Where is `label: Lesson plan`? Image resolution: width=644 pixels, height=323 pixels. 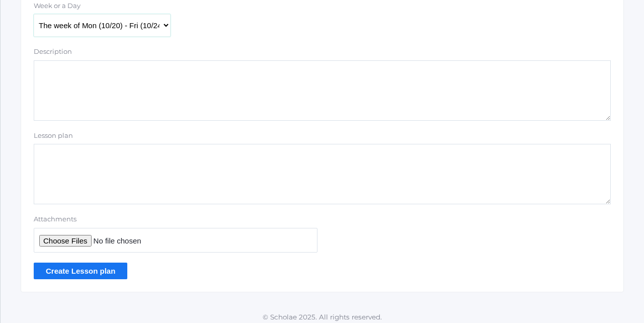
label: Lesson plan is located at coordinates (53, 136).